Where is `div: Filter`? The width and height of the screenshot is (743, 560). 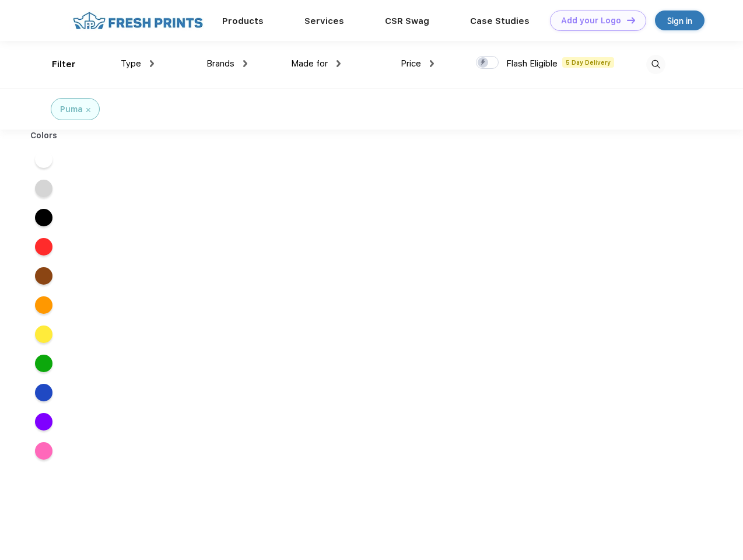
div: Filter is located at coordinates (64, 64).